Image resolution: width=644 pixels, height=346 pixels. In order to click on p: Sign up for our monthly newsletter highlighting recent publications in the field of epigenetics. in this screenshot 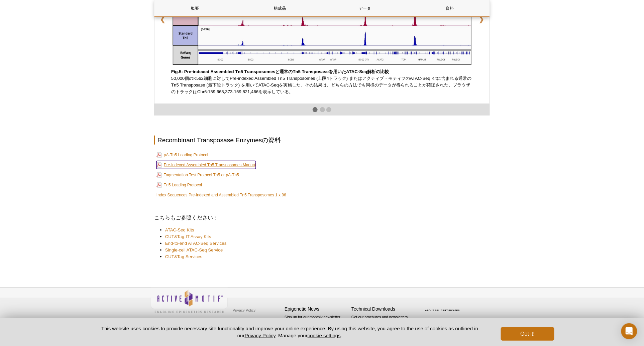, I will do `click(317, 326)`.